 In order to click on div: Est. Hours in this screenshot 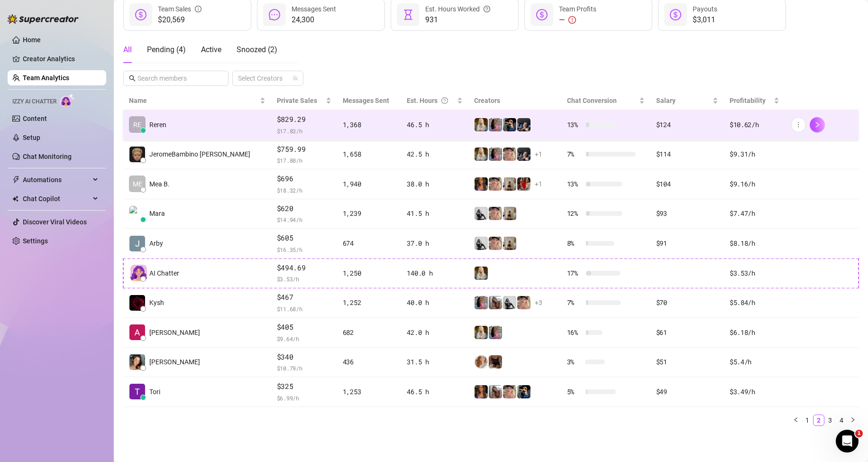, I will do `click(431, 100)`.